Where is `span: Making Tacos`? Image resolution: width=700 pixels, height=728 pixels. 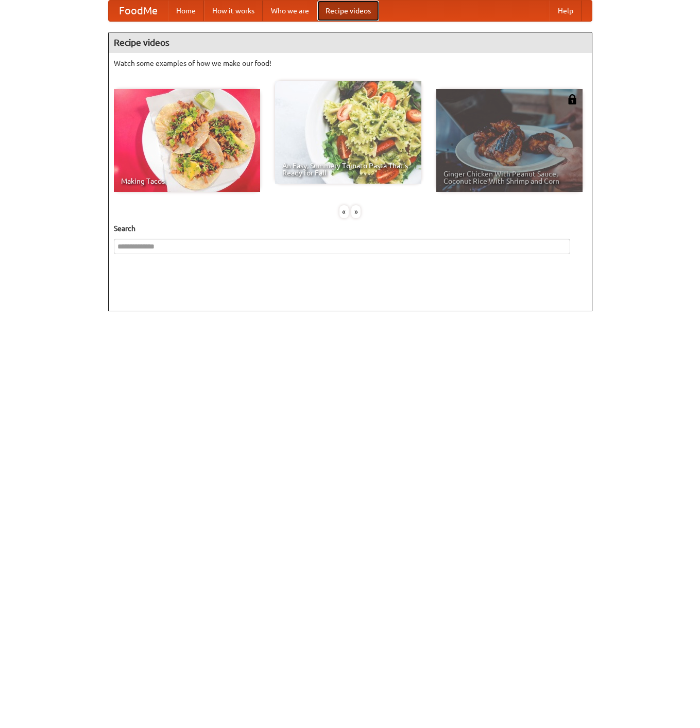
span: Making Tacos is located at coordinates (187, 181).